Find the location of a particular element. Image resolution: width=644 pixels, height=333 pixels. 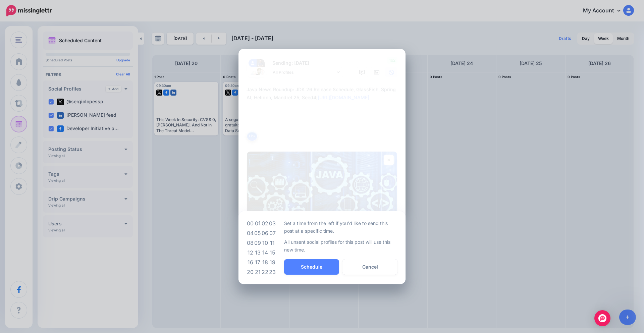

button: Schedule is located at coordinates (312, 267).